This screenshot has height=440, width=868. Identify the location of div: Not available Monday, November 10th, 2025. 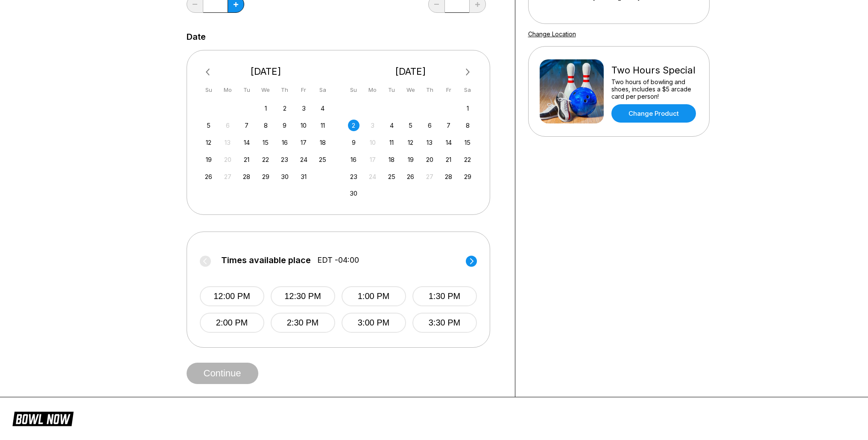
(372, 142).